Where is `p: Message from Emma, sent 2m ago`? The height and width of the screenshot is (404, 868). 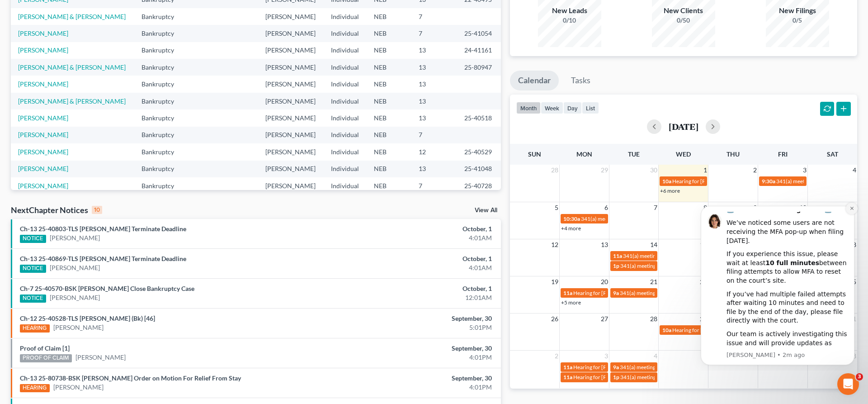 p: Message from Emma, sent 2m ago is located at coordinates (100, 157).